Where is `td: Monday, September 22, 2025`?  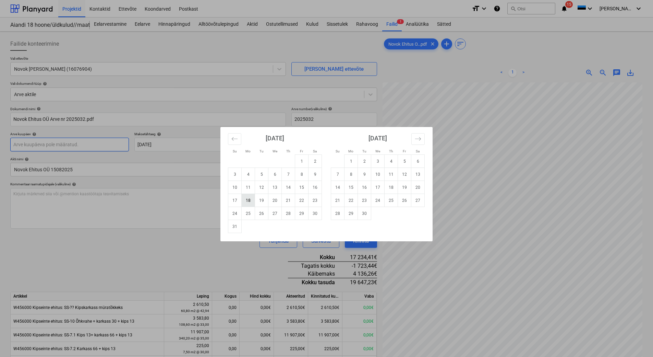
td: Monday, September 22, 2025 is located at coordinates (351, 200).